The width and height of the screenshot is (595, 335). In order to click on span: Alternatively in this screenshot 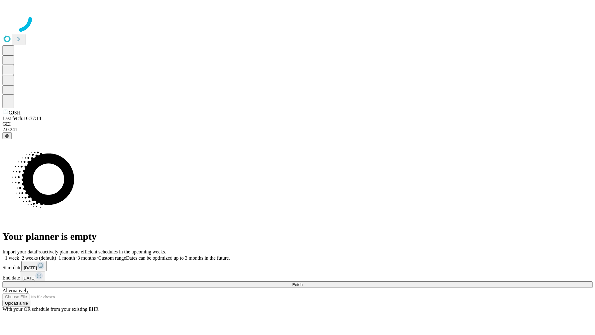, I will do `click(15, 290)`.